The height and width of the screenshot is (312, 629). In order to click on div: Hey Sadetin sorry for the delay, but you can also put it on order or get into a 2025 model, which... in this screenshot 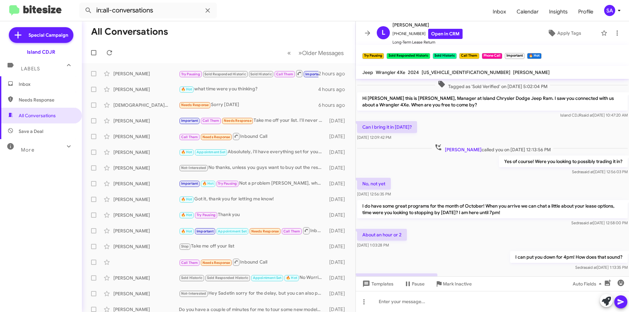, I will do `click(252, 293)`.